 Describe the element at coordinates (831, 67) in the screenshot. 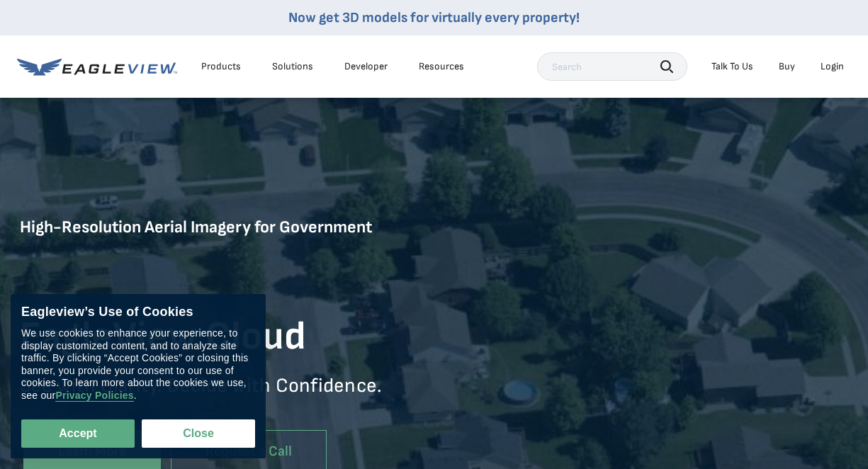

I see `div: Login` at that location.